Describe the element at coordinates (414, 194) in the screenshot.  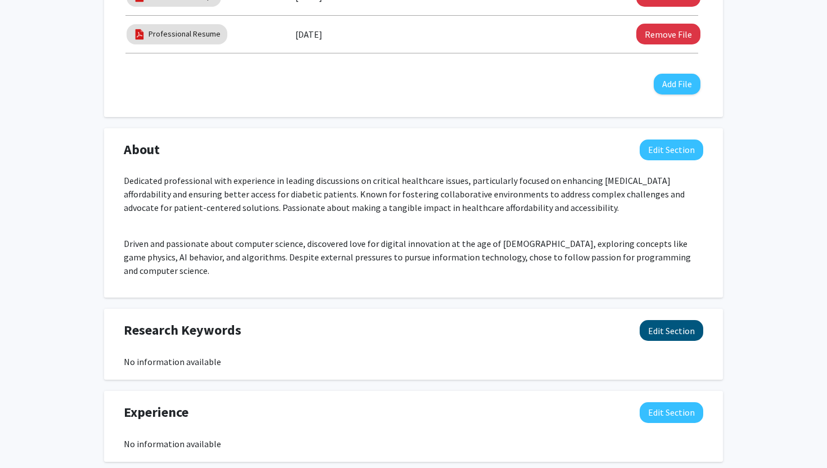
I see `p: Dedicated professional with experience in leading discussions on critical healthcare issues, part...` at that location.